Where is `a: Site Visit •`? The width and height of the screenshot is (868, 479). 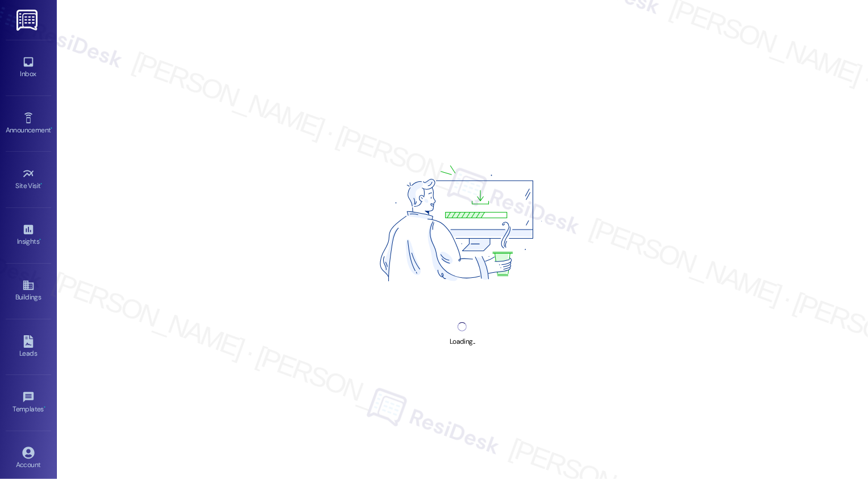 a: Site Visit • is located at coordinates (28, 180).